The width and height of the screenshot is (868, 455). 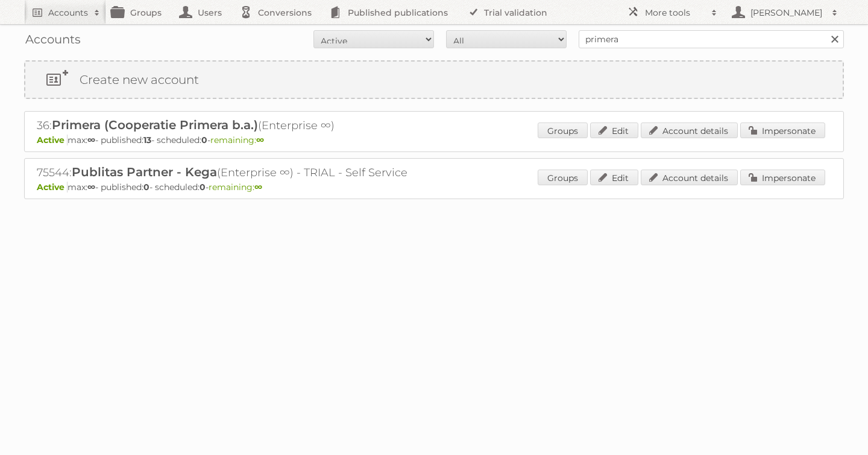 I want to click on h2: More tools, so click(x=675, y=13).